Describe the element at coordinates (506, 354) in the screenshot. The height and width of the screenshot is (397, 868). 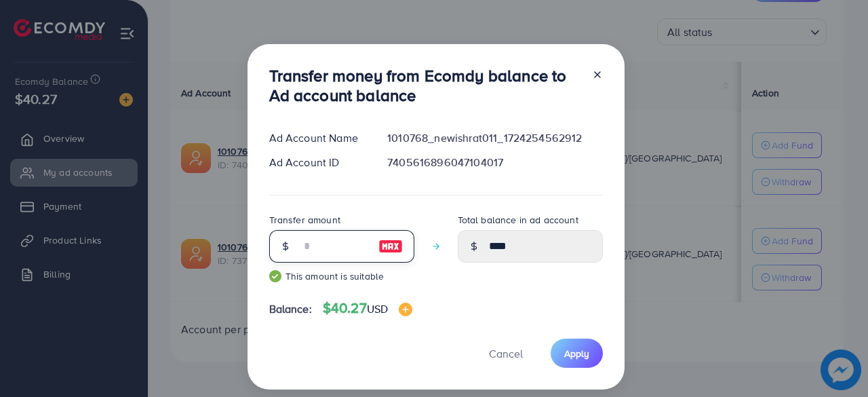
I see `span: Cancel` at that location.